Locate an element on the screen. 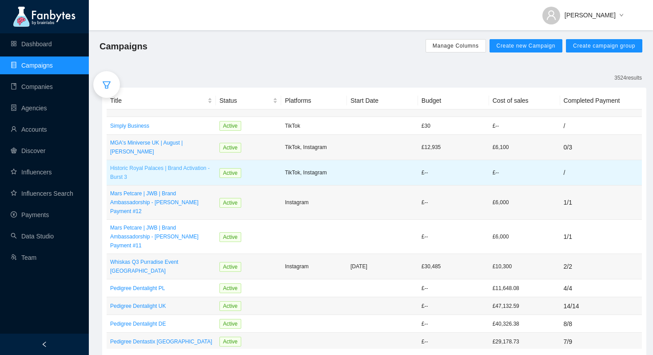  p: £6,100 is located at coordinates (525, 147).